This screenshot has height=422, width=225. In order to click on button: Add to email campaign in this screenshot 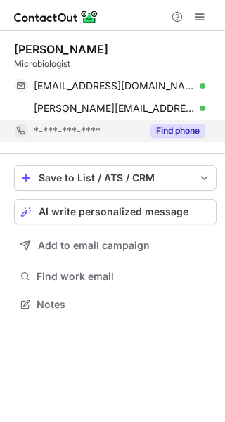, I will do `click(115, 245)`.